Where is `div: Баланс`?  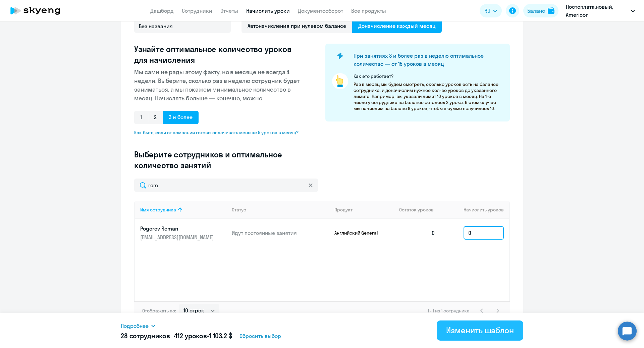
div: Баланс is located at coordinates (536, 11).